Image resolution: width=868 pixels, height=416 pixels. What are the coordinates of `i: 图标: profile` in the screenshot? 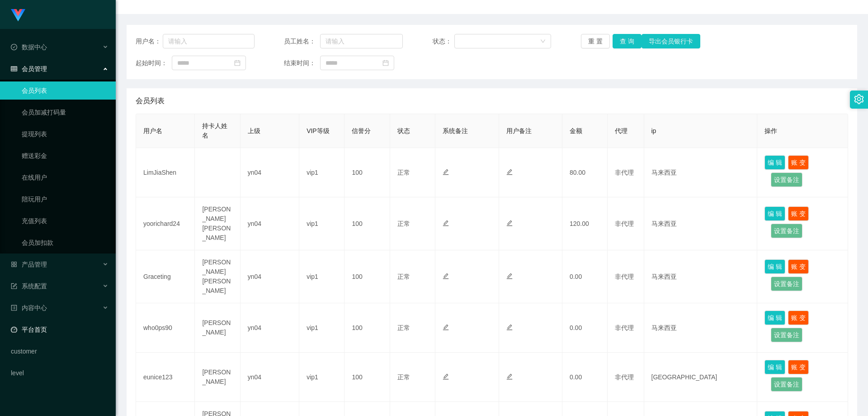 It's located at (14, 308).